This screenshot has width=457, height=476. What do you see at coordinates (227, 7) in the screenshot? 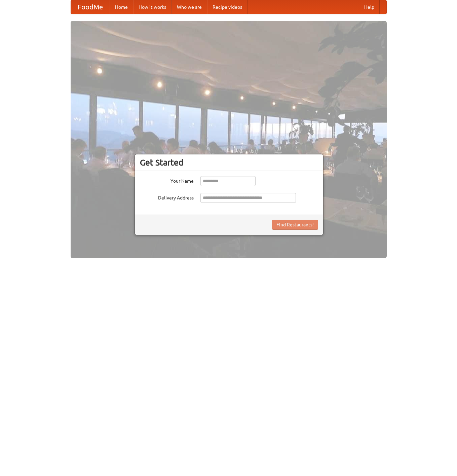
I see `a: Recipe videos` at bounding box center [227, 7].